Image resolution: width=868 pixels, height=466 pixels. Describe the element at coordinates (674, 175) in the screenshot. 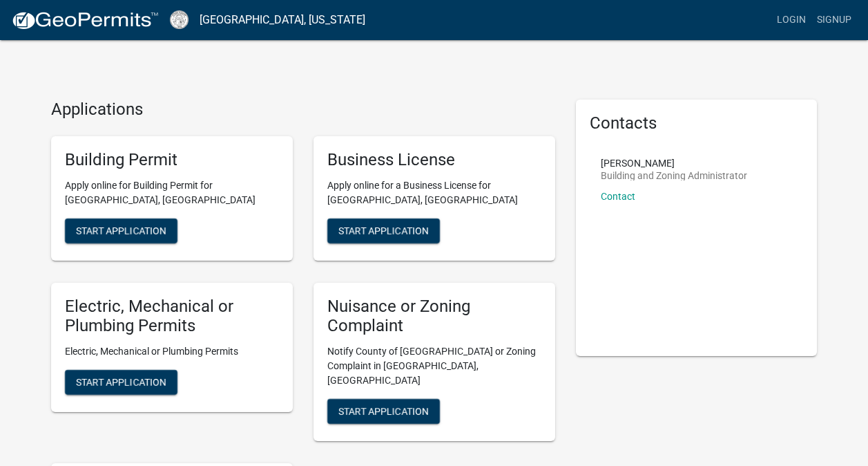

I see `p: Building and Zoning Administrator` at that location.